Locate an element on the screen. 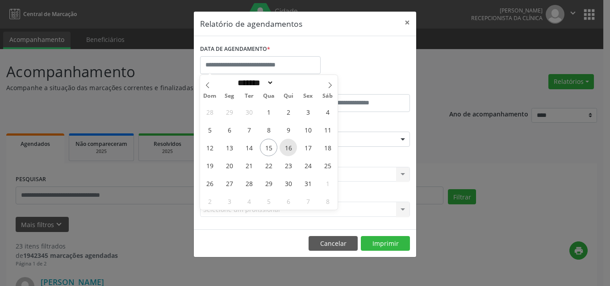 The height and width of the screenshot is (286, 610). span: Outubro 8, 2025 is located at coordinates (268, 130).